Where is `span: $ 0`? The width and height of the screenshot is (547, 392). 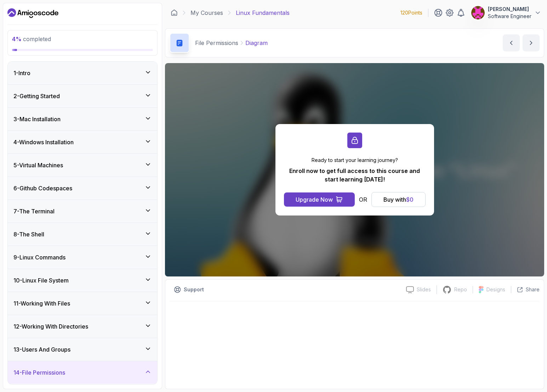
span: $ 0 is located at coordinates (410, 200).